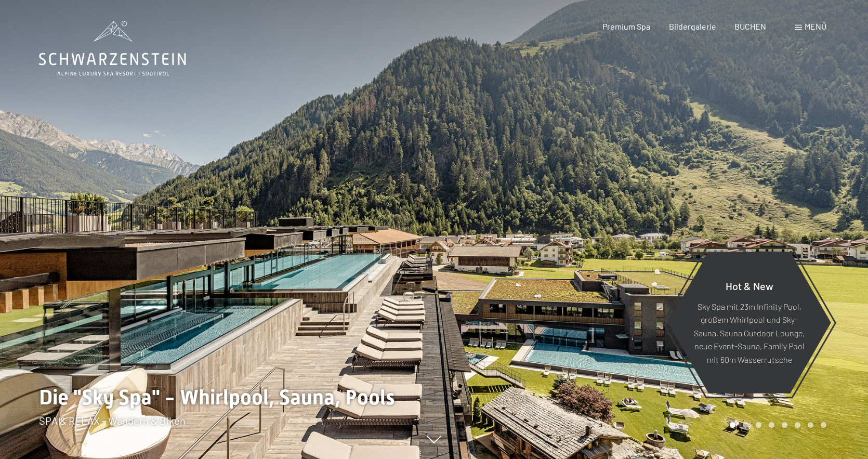 The height and width of the screenshot is (459, 868). What do you see at coordinates (746, 424) in the screenshot?
I see `div: Carousel Page 2` at bounding box center [746, 424].